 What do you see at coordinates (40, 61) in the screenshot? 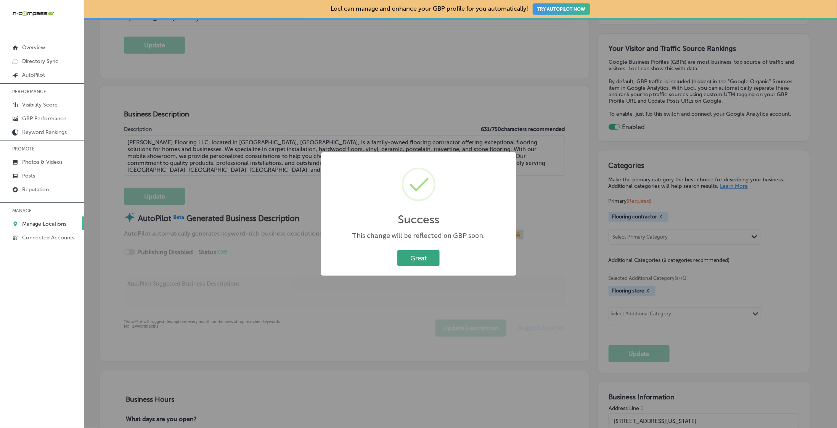
I see `p: Directory Sync` at bounding box center [40, 61].